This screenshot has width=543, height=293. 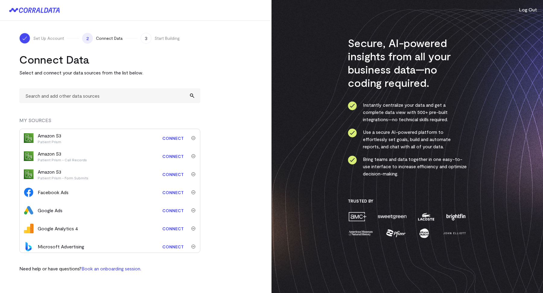 I want to click on img: sweetgreen-1d1fb32c.png, so click(x=392, y=216).